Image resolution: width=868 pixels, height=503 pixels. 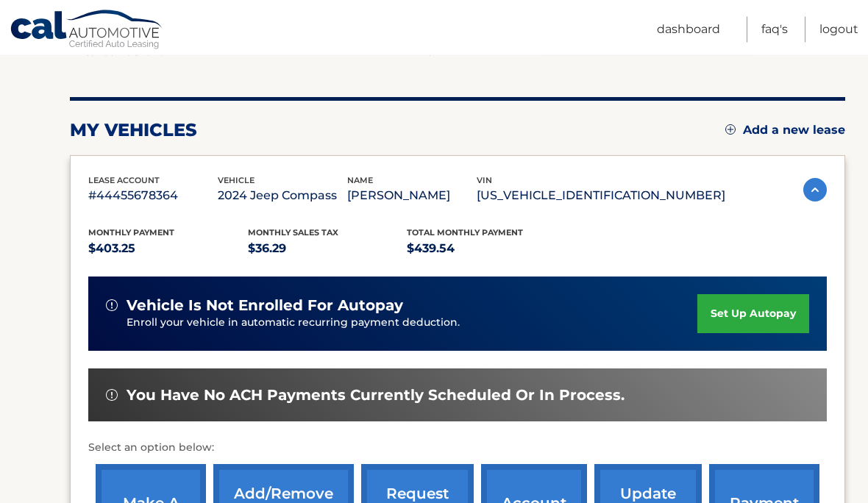 What do you see at coordinates (814, 191) in the screenshot?
I see `img: accordion-active.svg` at bounding box center [814, 191].